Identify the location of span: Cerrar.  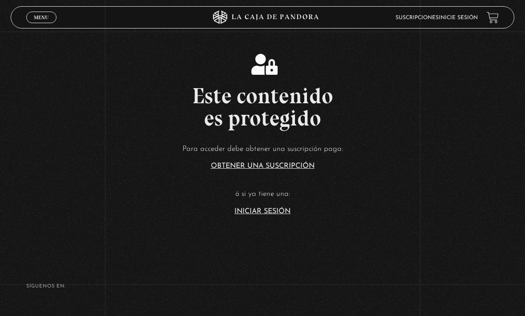
(41, 25).